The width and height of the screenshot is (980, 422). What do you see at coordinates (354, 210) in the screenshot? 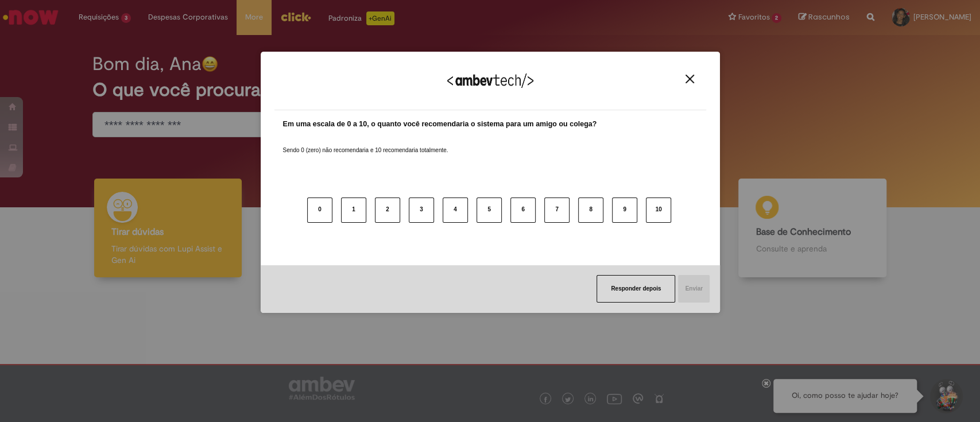
I see `button: 1` at bounding box center [354, 210].